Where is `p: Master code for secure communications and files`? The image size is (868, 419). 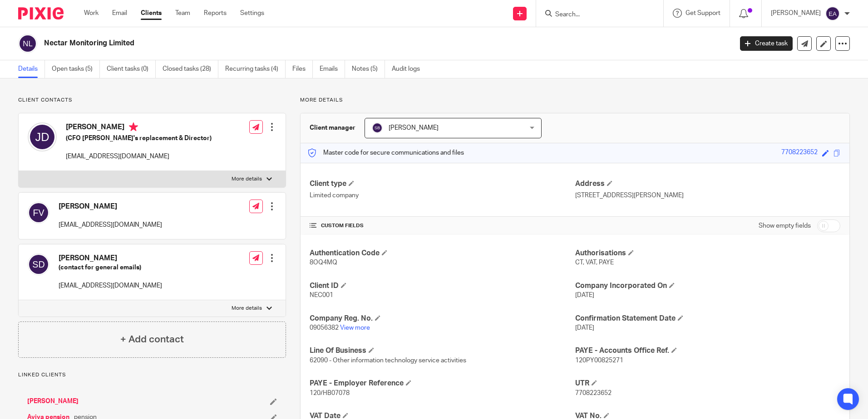
p: Master code for secure communications and files is located at coordinates (385, 153).